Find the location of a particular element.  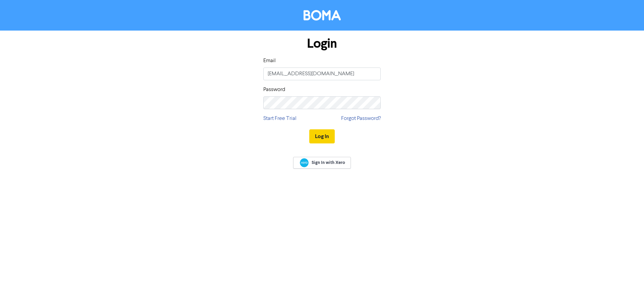

img: Xero logo is located at coordinates (304, 163).